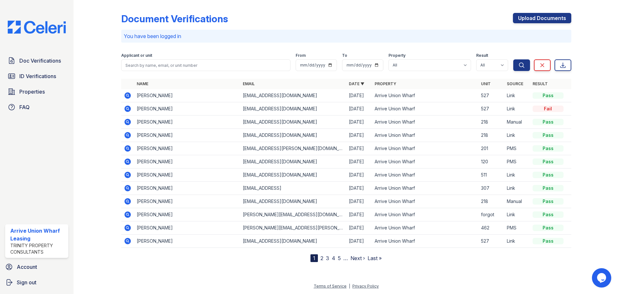 The height and width of the screenshot is (294, 619). I want to click on a: Result, so click(540, 84).